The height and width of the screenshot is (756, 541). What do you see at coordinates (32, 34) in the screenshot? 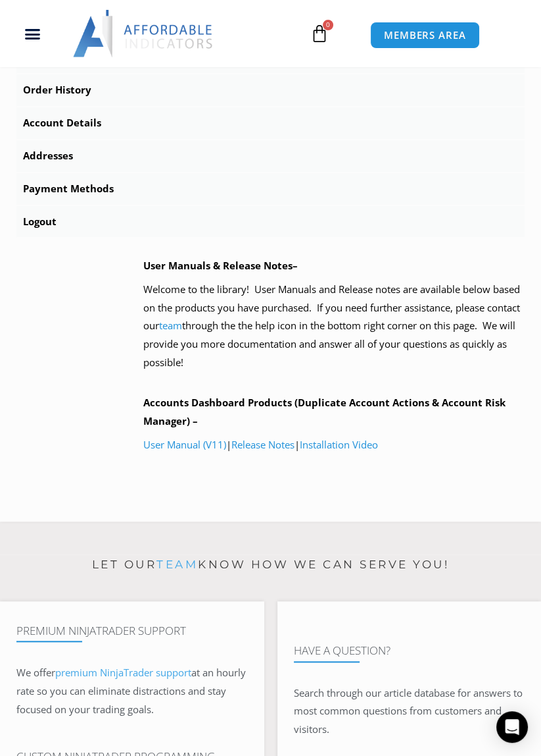
I see `div: Menu Toggle` at bounding box center [32, 34].